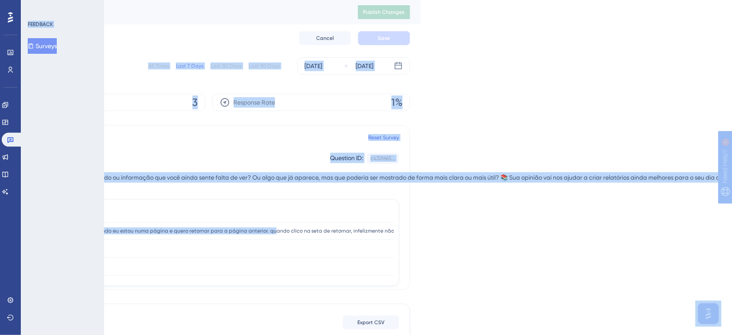  I want to click on span: 1%, so click(397, 102).